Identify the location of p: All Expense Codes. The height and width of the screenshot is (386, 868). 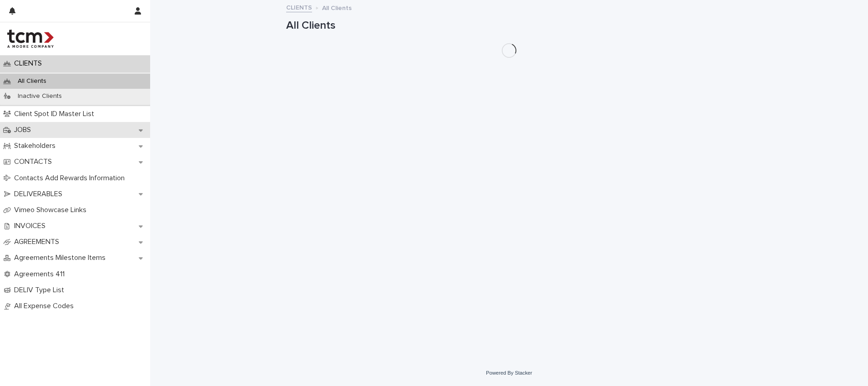
(46, 305).